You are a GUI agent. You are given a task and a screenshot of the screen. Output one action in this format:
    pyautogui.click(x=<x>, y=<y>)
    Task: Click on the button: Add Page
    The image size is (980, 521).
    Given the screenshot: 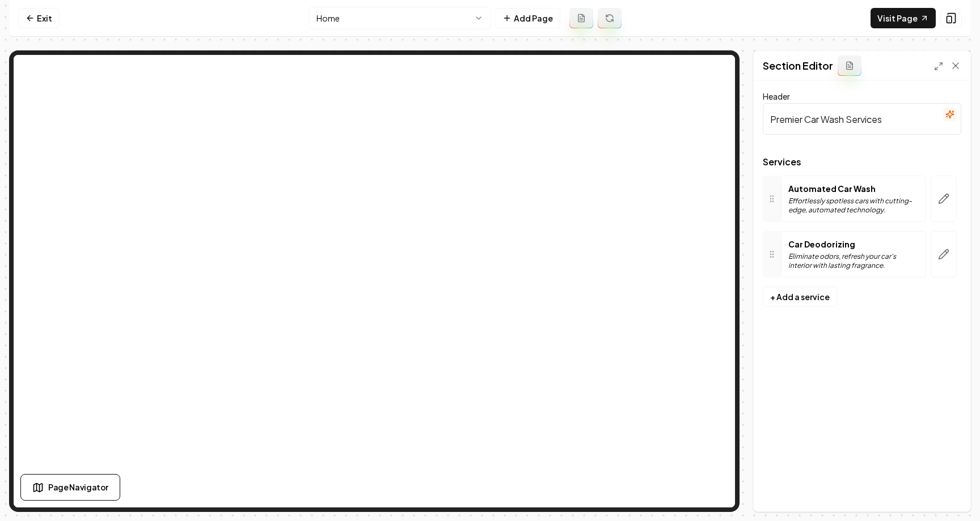 What is the action you would take?
    pyautogui.click(x=527, y=18)
    